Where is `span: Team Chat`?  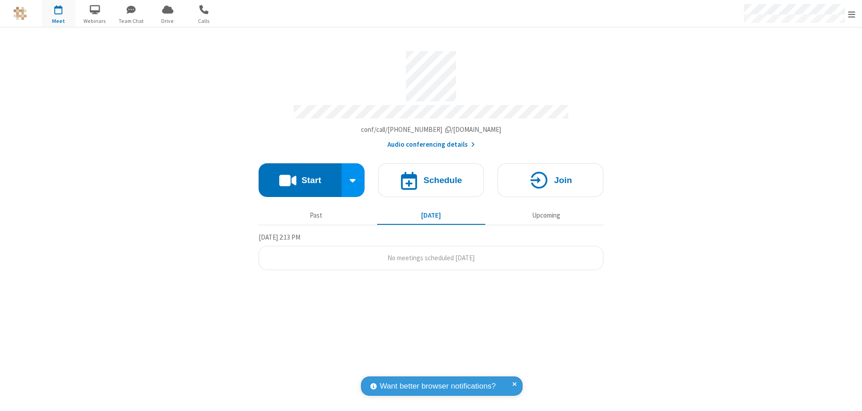
span: Team Chat is located at coordinates (131, 21).